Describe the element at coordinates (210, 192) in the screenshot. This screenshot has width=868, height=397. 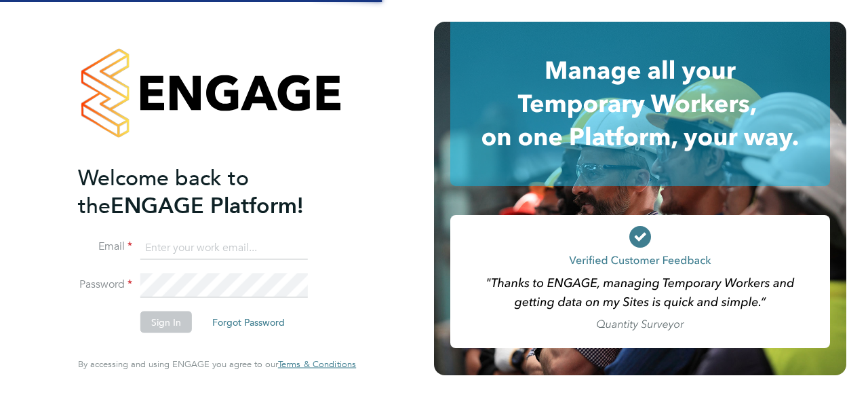
I see `h2: ENGAGE Platform!` at that location.